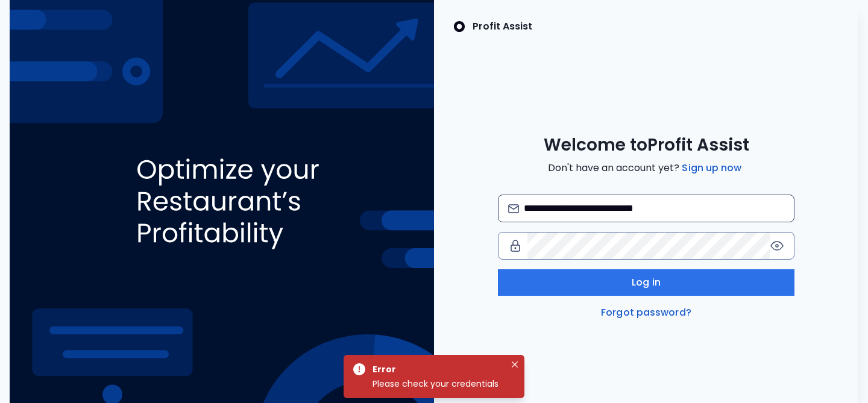 The image size is (868, 403). What do you see at coordinates (647, 145) in the screenshot?
I see `span: Welcome to Profit Assist` at bounding box center [647, 145].